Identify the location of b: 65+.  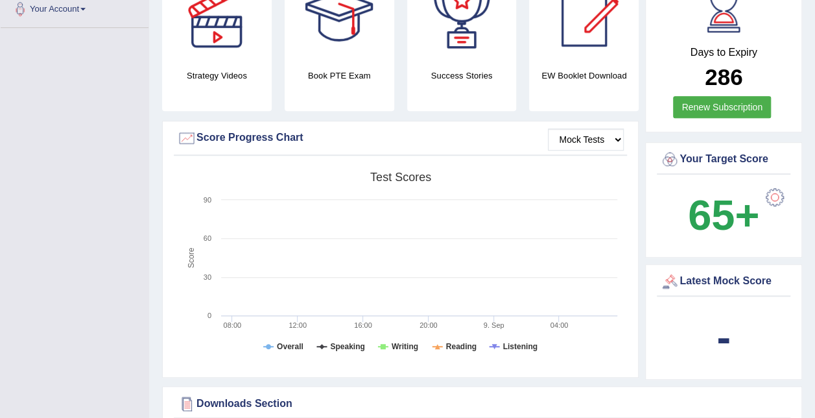
(724, 215).